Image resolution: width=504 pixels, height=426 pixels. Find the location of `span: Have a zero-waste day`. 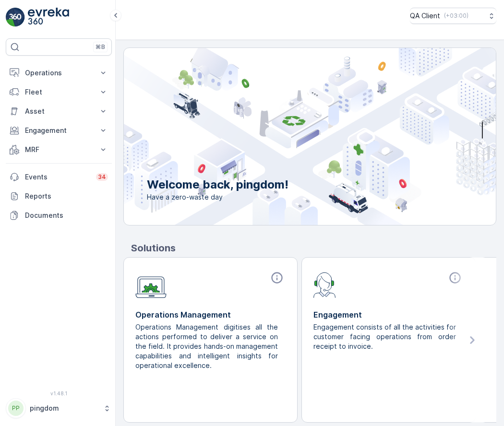

span: Have a zero-waste day is located at coordinates (217, 197).